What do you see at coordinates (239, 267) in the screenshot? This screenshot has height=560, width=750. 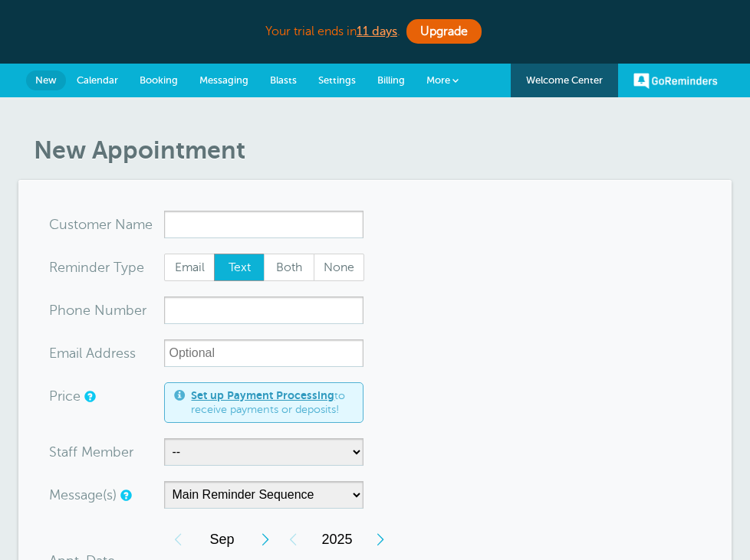 I see `span: Text` at bounding box center [239, 267].